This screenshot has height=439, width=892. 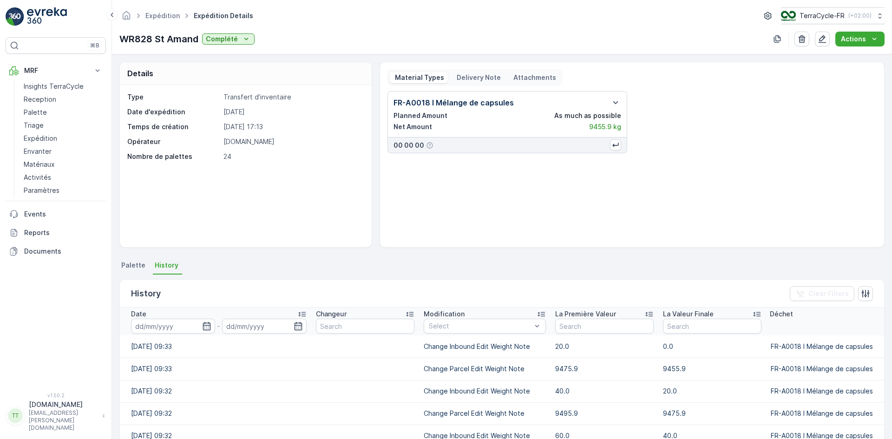 What do you see at coordinates (63, 177) in the screenshot?
I see `a: Activités` at bounding box center [63, 177].